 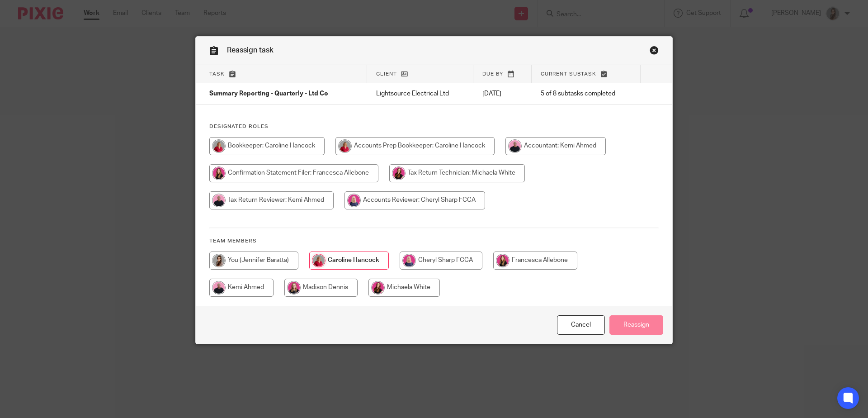 I want to click on h4: Designated Roles, so click(x=434, y=127).